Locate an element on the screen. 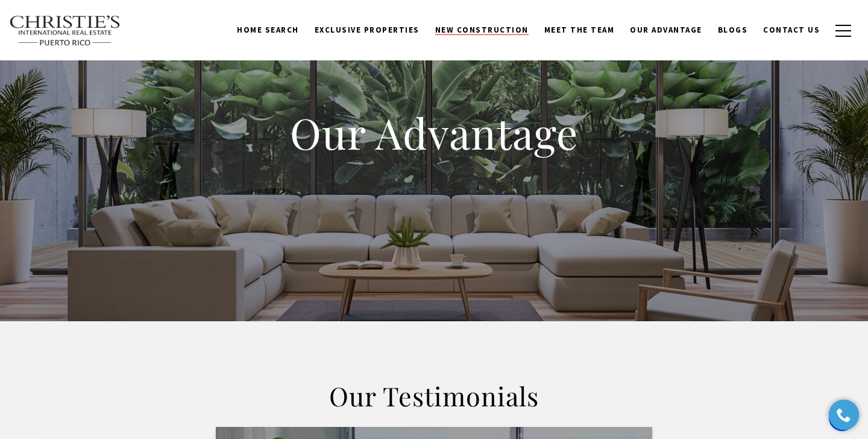 This screenshot has width=868, height=439. button: button is located at coordinates (844, 31).